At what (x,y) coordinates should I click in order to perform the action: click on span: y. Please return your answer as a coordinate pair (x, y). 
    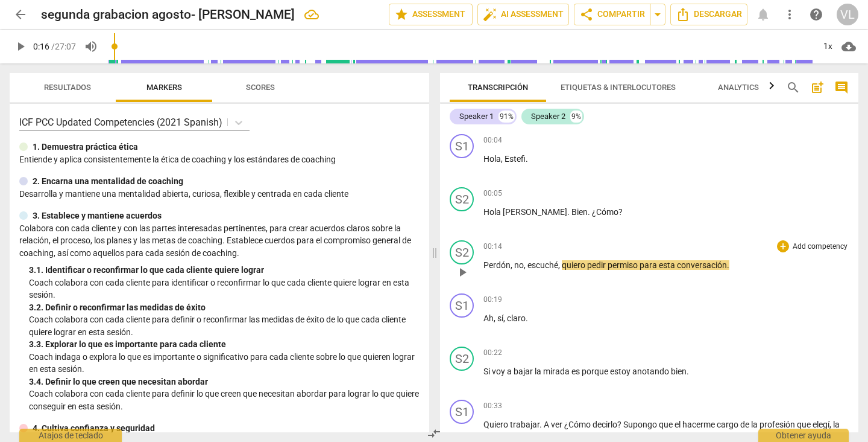
    Looking at the image, I should click on (620, 437).